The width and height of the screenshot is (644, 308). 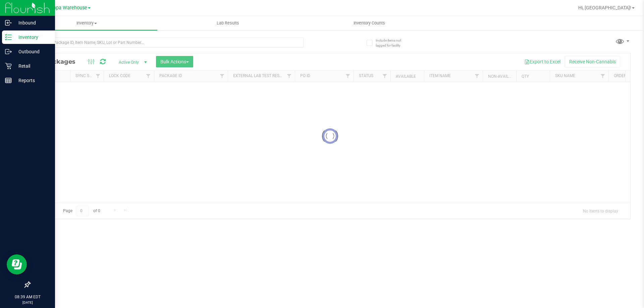 I want to click on p: Inbound, so click(x=32, y=23).